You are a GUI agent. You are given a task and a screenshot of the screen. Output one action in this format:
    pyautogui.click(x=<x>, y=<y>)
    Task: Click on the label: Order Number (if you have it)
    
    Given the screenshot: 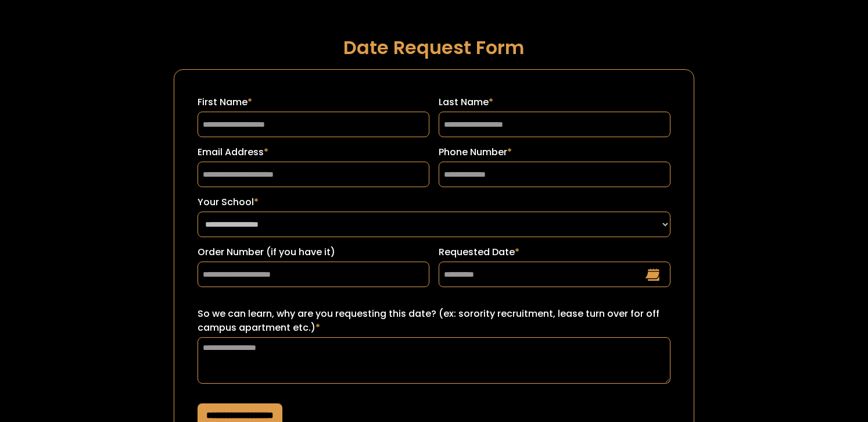 What is the action you would take?
    pyautogui.click(x=313, y=252)
    